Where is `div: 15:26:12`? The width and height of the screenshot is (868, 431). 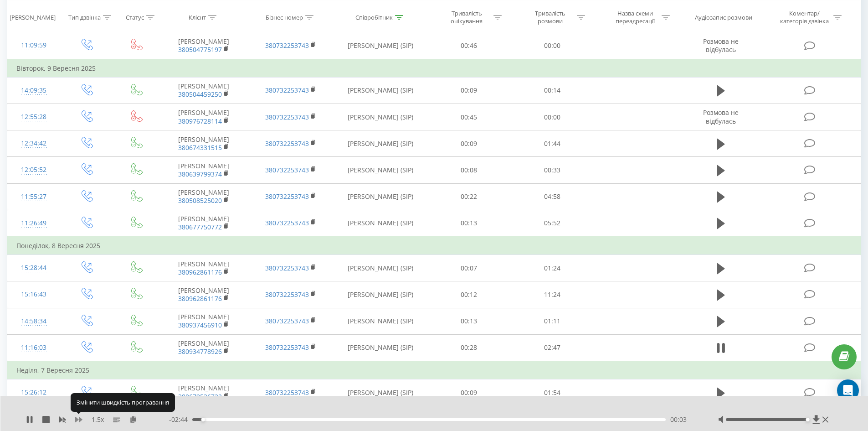
div: 15:26:12 is located at coordinates (34, 392).